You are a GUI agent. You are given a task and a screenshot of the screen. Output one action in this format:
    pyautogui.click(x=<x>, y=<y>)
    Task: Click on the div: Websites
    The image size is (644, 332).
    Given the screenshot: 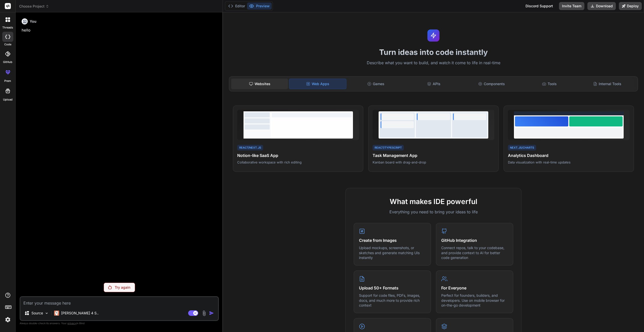 What is the action you would take?
    pyautogui.click(x=259, y=83)
    